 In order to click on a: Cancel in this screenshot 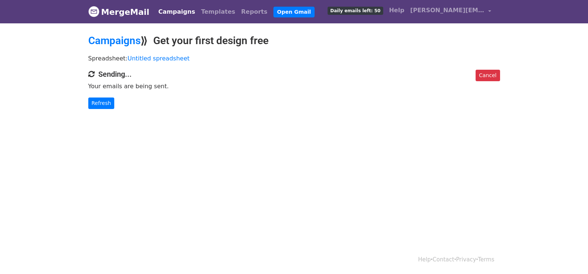, I will do `click(488, 75)`.